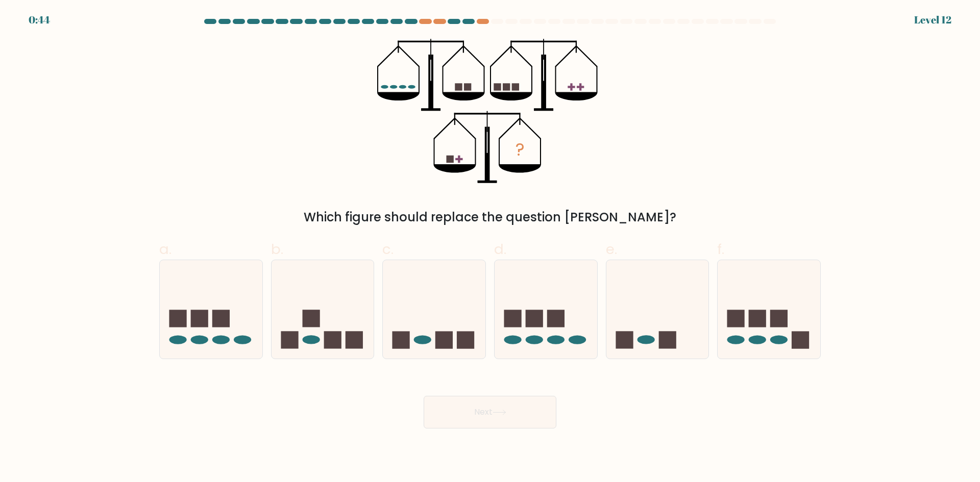  What do you see at coordinates (721, 249) in the screenshot?
I see `span: f.` at bounding box center [721, 249].